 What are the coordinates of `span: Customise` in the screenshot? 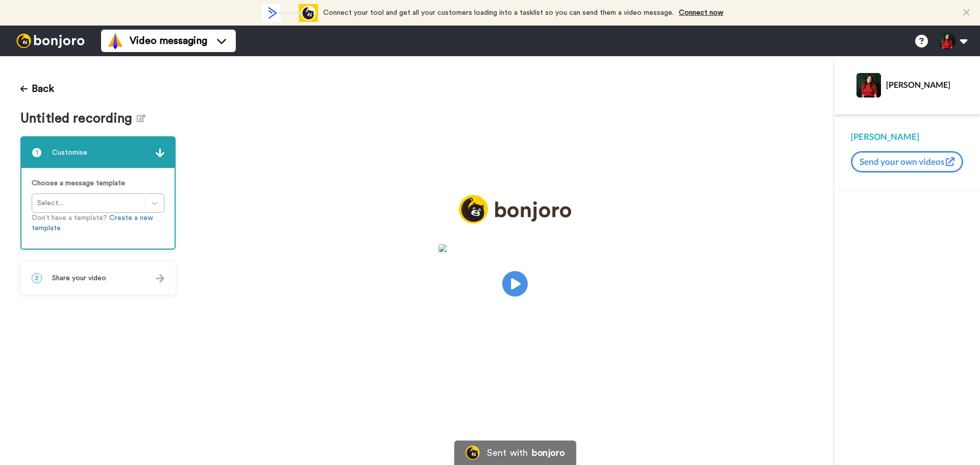 It's located at (69, 153).